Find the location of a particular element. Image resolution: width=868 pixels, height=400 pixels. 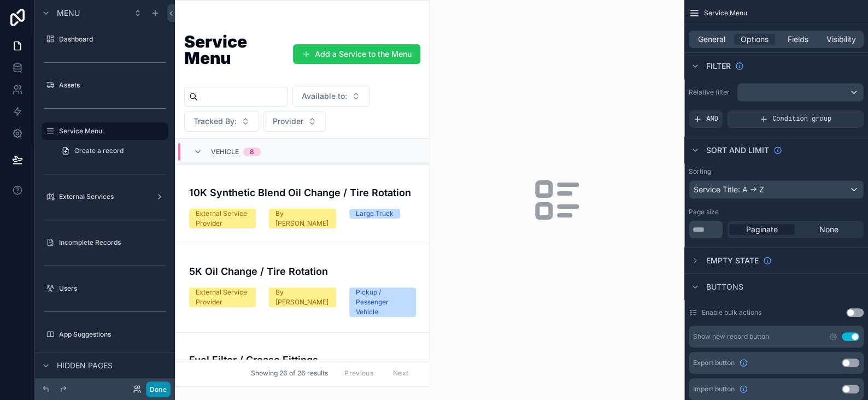

span: Filter is located at coordinates (719, 67).